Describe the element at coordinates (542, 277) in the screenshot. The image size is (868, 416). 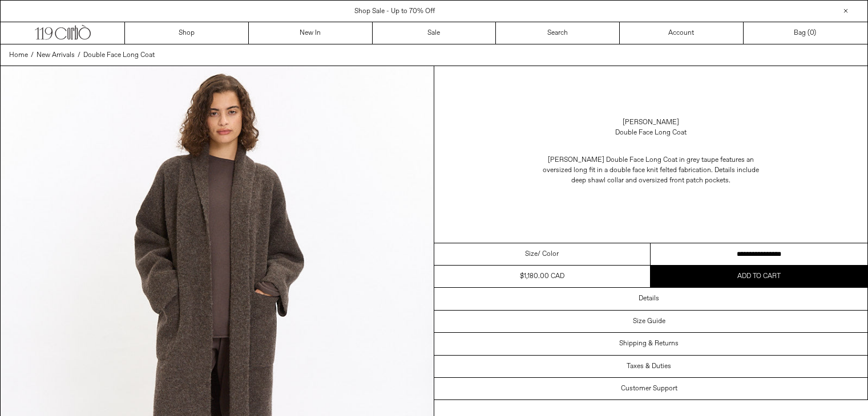
I see `div: $1,180.00 CAD` at that location.